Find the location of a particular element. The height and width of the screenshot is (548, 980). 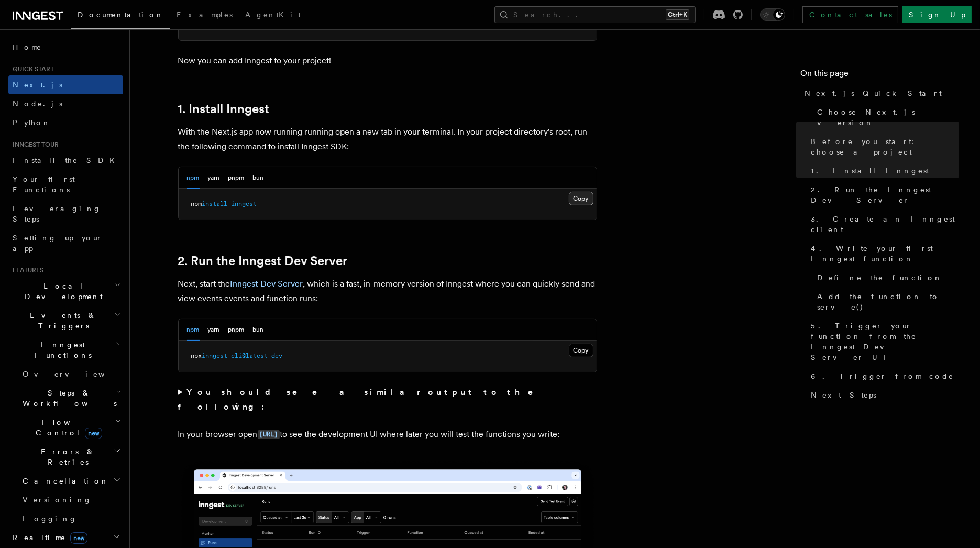

span: dev is located at coordinates (277, 356).